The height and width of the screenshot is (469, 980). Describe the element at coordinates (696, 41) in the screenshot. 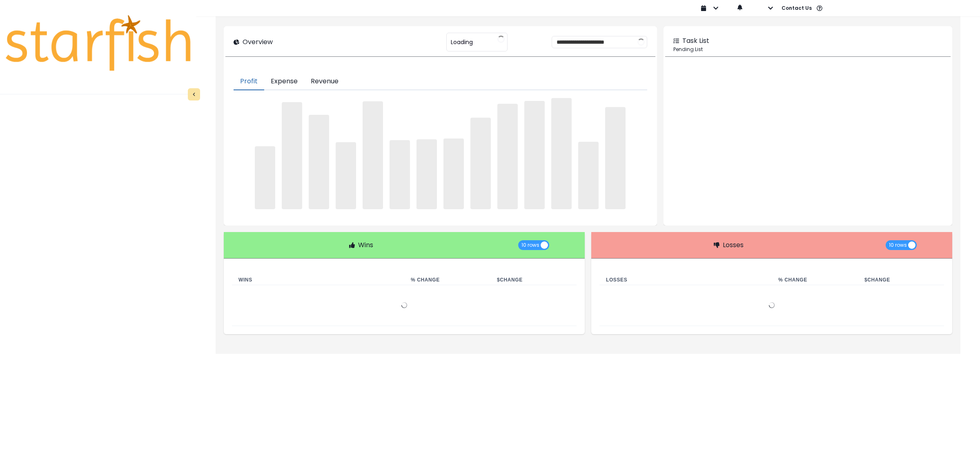

I see `p: Task List` at that location.